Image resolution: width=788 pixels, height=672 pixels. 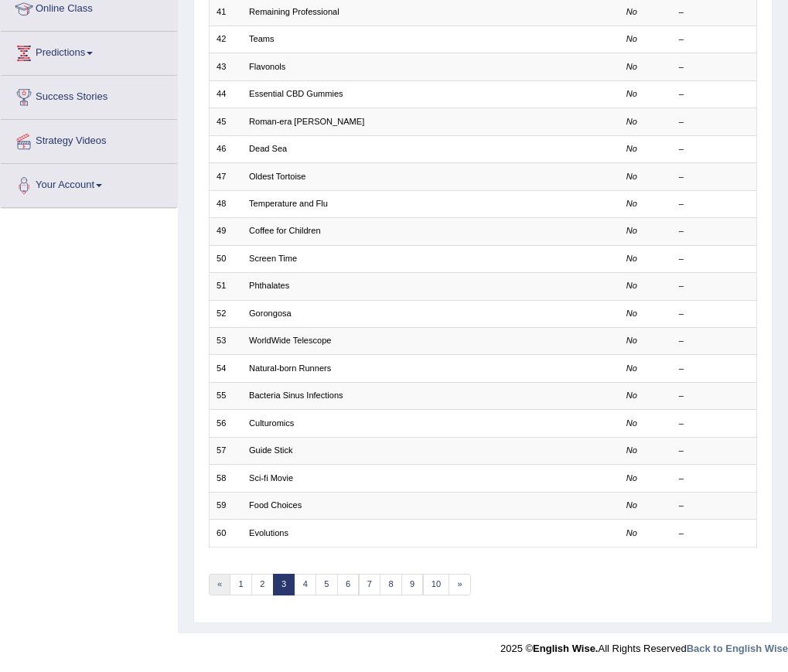 What do you see at coordinates (288, 203) in the screenshot?
I see `a: Temperature and Flu` at bounding box center [288, 203].